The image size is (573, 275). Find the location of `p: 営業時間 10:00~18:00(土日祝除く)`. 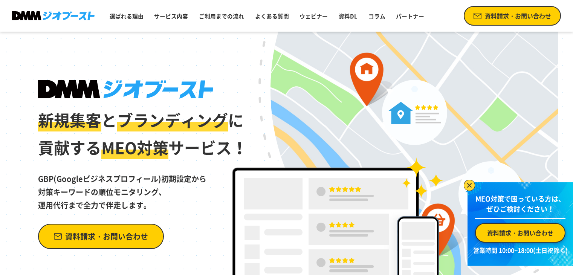

p: 営業時間 10:00~18:00(土日祝除く) is located at coordinates (520, 250).